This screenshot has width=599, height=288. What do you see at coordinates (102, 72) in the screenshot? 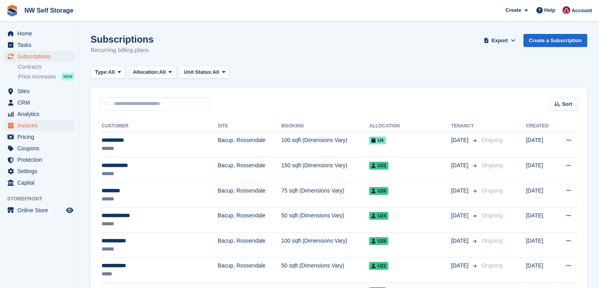
I see `span: Type:` at bounding box center [102, 72].